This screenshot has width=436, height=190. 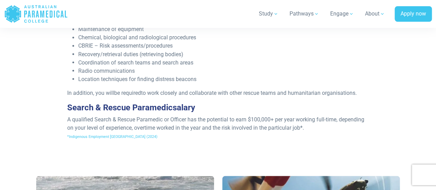 I want to click on a: Study, so click(x=269, y=14).